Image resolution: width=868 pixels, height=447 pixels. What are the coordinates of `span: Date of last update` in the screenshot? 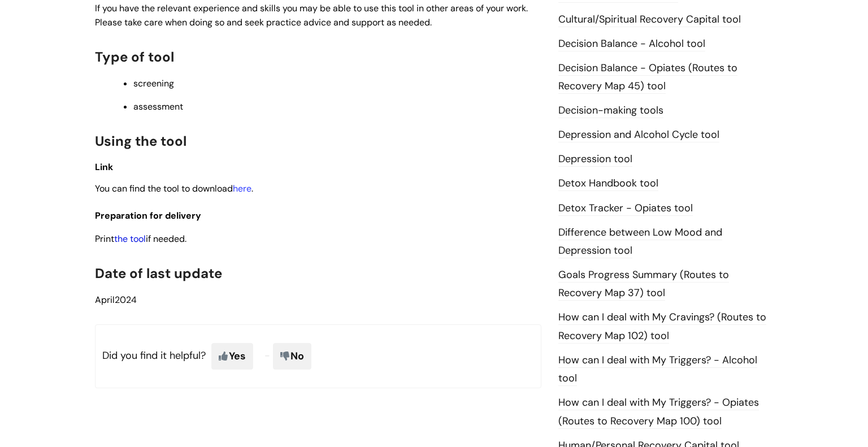 It's located at (159, 273).